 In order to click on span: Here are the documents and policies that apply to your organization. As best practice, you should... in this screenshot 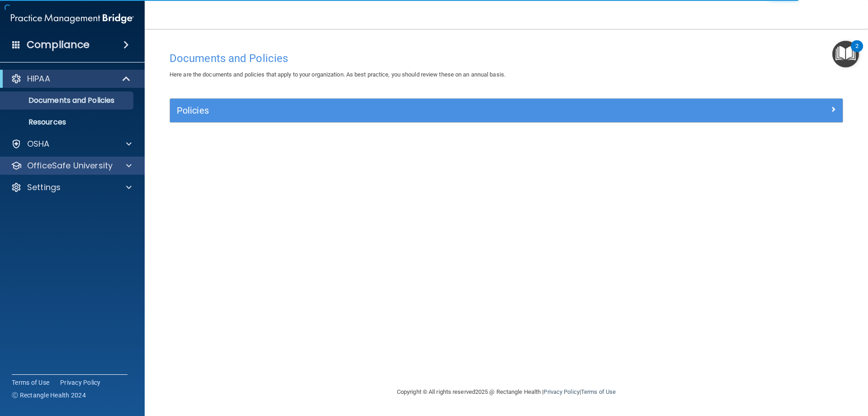, I will do `click(337, 74)`.